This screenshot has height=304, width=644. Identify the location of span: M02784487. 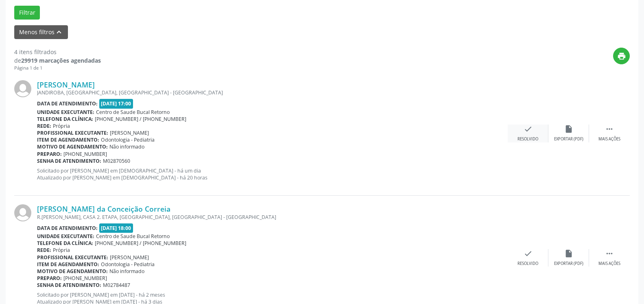
(117, 285).